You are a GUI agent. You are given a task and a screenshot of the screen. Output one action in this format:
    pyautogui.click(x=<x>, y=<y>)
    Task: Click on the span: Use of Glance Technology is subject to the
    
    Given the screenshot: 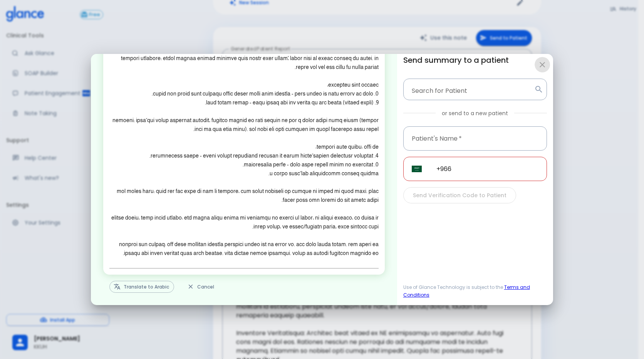 What is the action you would take?
    pyautogui.click(x=475, y=291)
    